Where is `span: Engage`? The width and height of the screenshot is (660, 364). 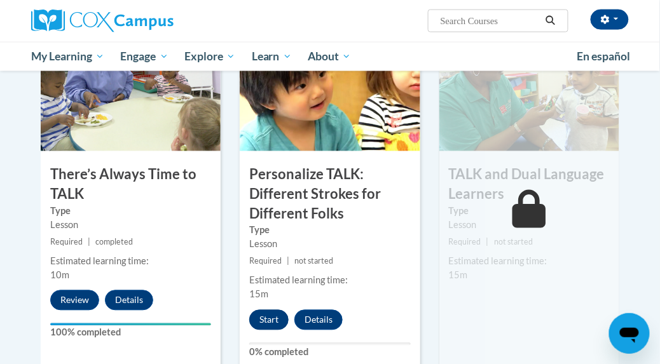
span: Engage is located at coordinates (144, 57).